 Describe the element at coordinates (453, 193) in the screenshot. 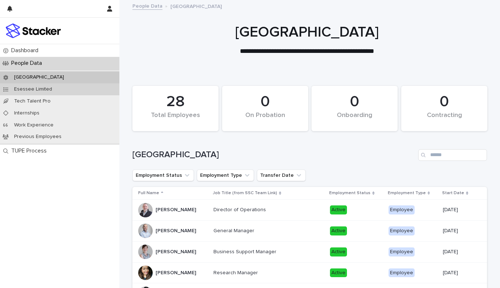

I see `p: Start Date` at that location.